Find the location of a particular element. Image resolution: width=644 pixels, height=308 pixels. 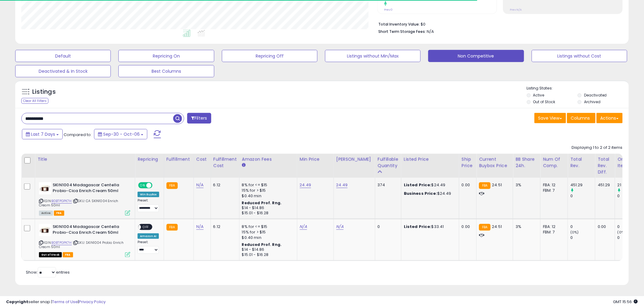

span: 24.51 is located at coordinates (497, 226).